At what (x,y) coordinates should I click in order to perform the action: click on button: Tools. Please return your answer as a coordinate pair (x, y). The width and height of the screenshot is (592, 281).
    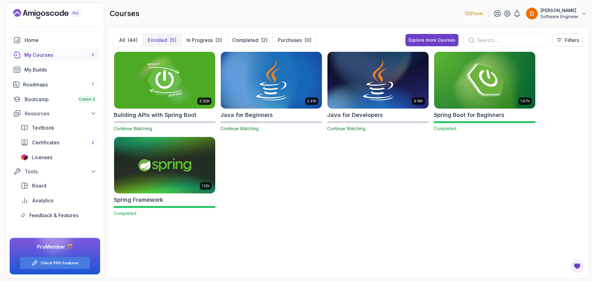
    Looking at the image, I should click on (55, 171).